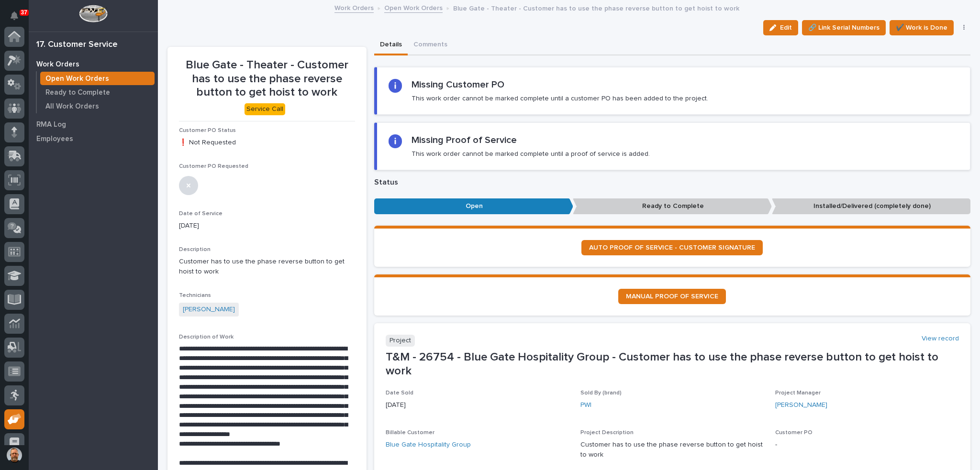 This screenshot has width=980, height=470. Describe the element at coordinates (672, 297) in the screenshot. I see `a: MANUAL PROOF OF SERVICE` at that location.